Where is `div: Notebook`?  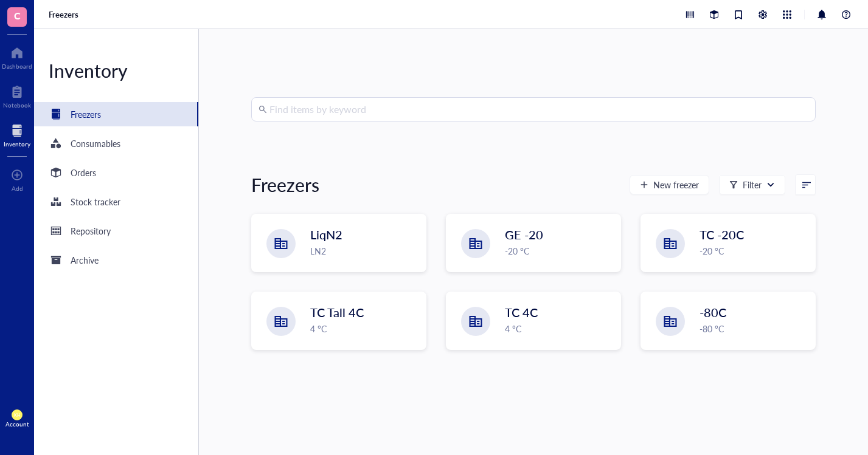 div: Notebook is located at coordinates (17, 105).